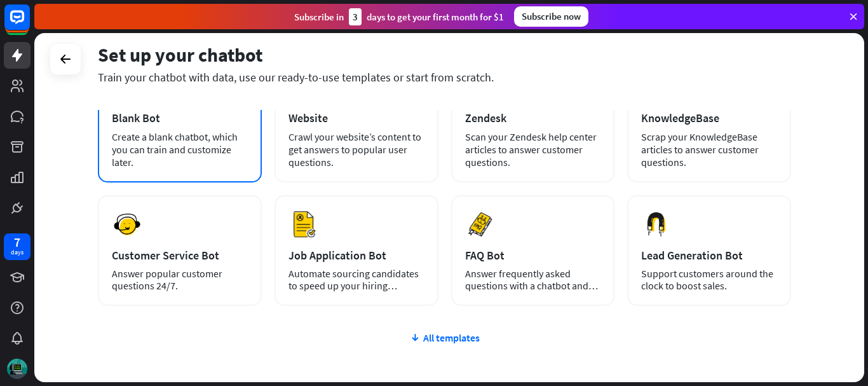 The width and height of the screenshot is (868, 386). What do you see at coordinates (444, 337) in the screenshot?
I see `div: All templates` at bounding box center [444, 337].